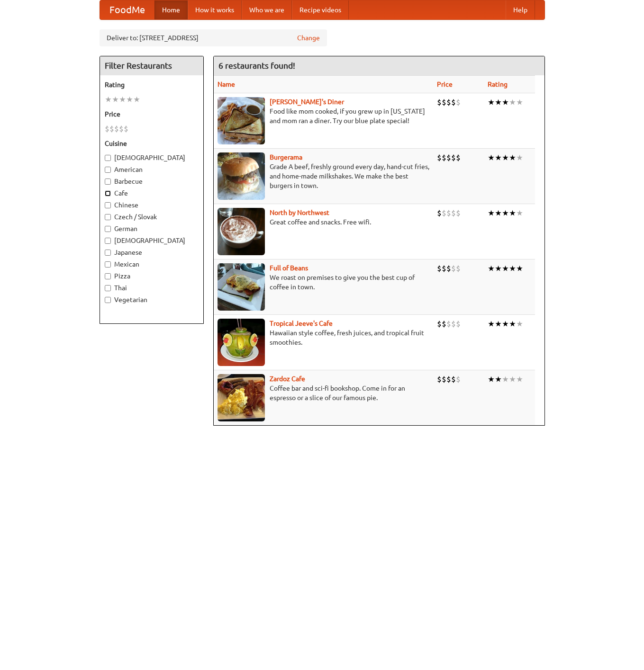 This screenshot has width=644, height=670. What do you see at coordinates (323, 222) in the screenshot?
I see `p: Great coffee and snacks. Free wifi.` at bounding box center [323, 222].